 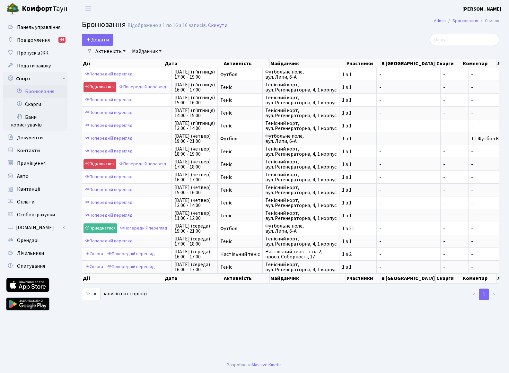 What do you see at coordinates (37, 9) in the screenshot?
I see `b: Комфорт` at bounding box center [37, 9].